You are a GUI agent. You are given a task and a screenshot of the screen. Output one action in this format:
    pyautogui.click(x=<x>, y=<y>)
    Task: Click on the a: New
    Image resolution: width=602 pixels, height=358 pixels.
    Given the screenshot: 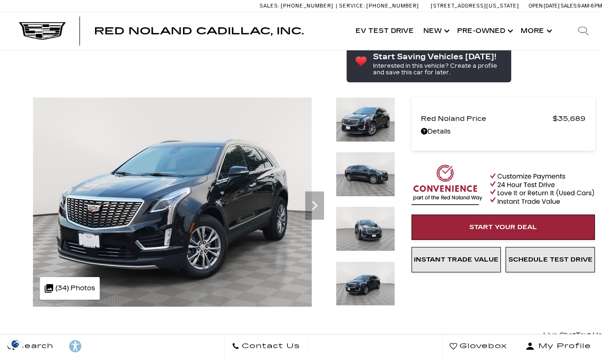 What is the action you would take?
    pyautogui.click(x=435, y=31)
    